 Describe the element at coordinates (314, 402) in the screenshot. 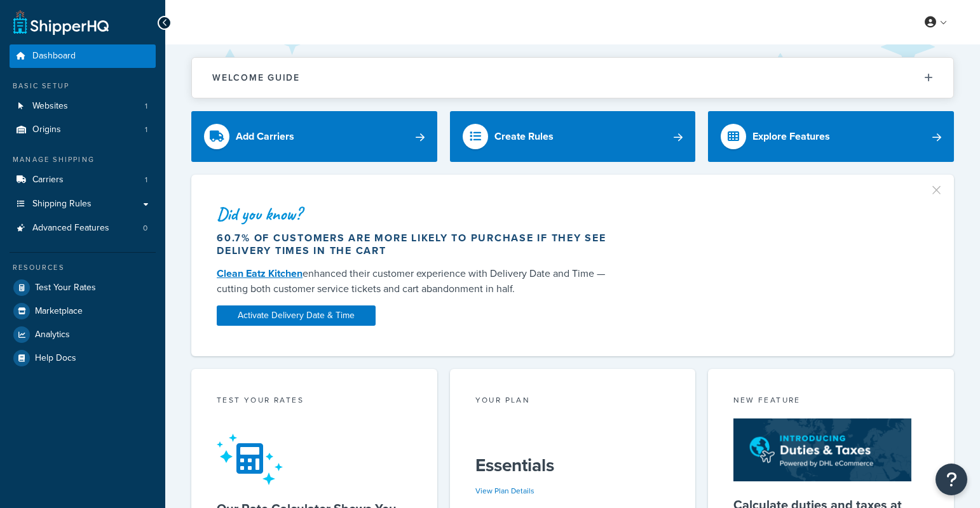

I see `div: Test your rates` at that location.